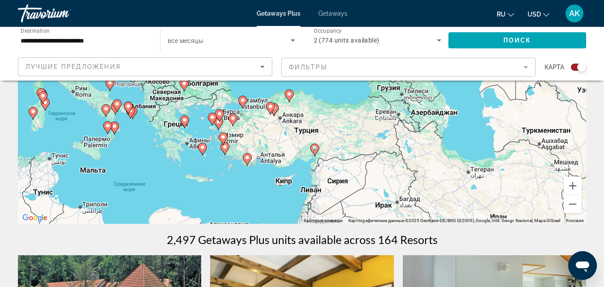  Describe the element at coordinates (538, 14) in the screenshot. I see `button: Change currency` at that location.